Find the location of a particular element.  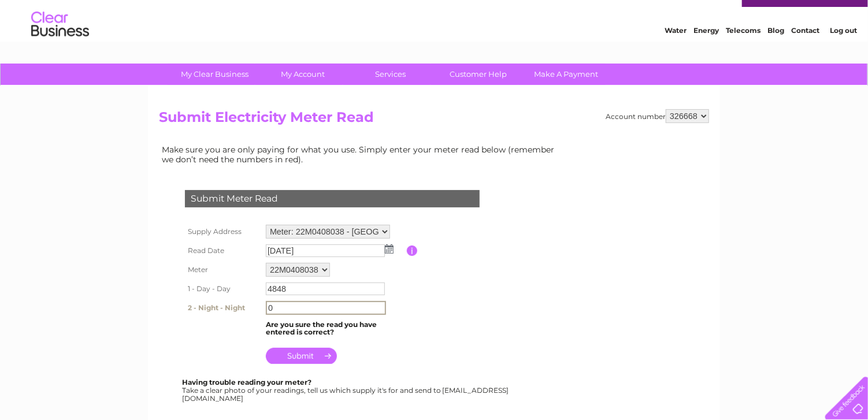

a: Customer Help is located at coordinates (478, 74).